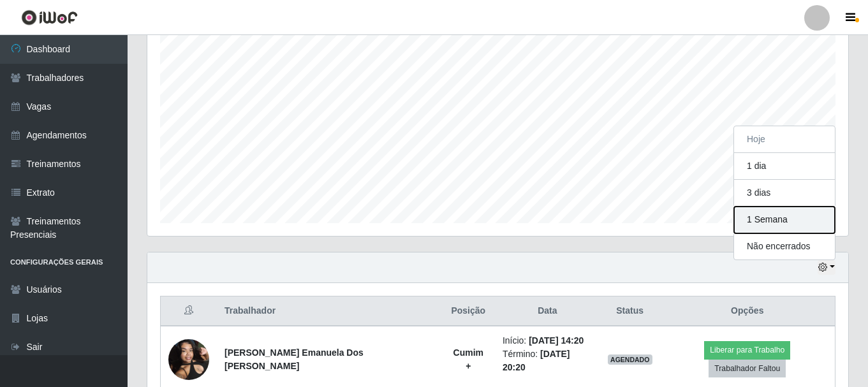  What do you see at coordinates (785, 166) in the screenshot?
I see `button: 1 dia` at bounding box center [785, 166].